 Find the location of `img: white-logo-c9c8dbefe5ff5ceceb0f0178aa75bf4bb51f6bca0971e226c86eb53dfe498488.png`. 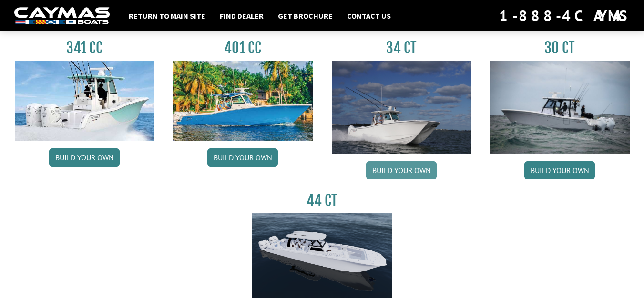

img: white-logo-c9c8dbefe5ff5ceceb0f0178aa75bf4bb51f6bca0971e226c86eb53dfe498488.png is located at coordinates (62, 15).